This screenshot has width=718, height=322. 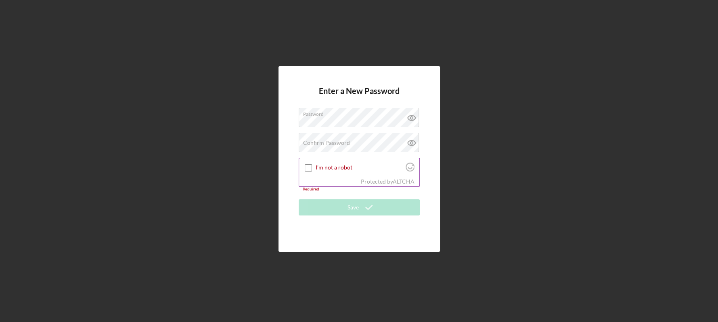 I want to click on div: Required, so click(x=359, y=189).